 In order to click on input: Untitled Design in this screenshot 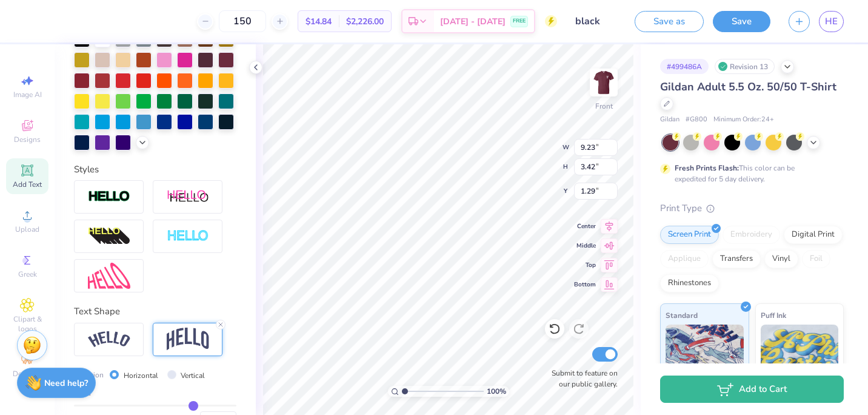, I will do `click(596, 21)`.